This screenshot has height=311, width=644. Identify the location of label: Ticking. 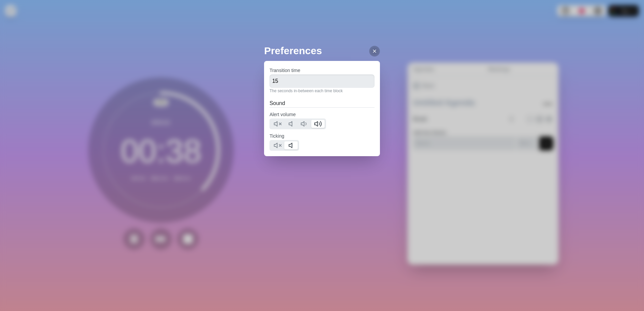
(277, 136).